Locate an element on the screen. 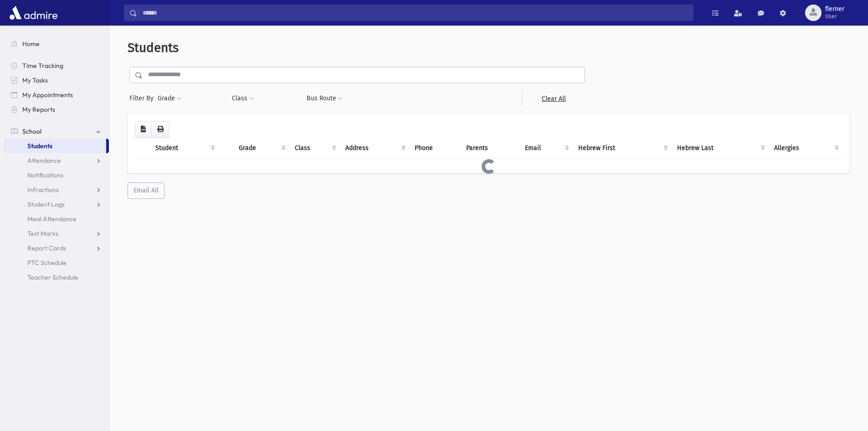 The image size is (868, 431). th: Phone is located at coordinates (435, 148).